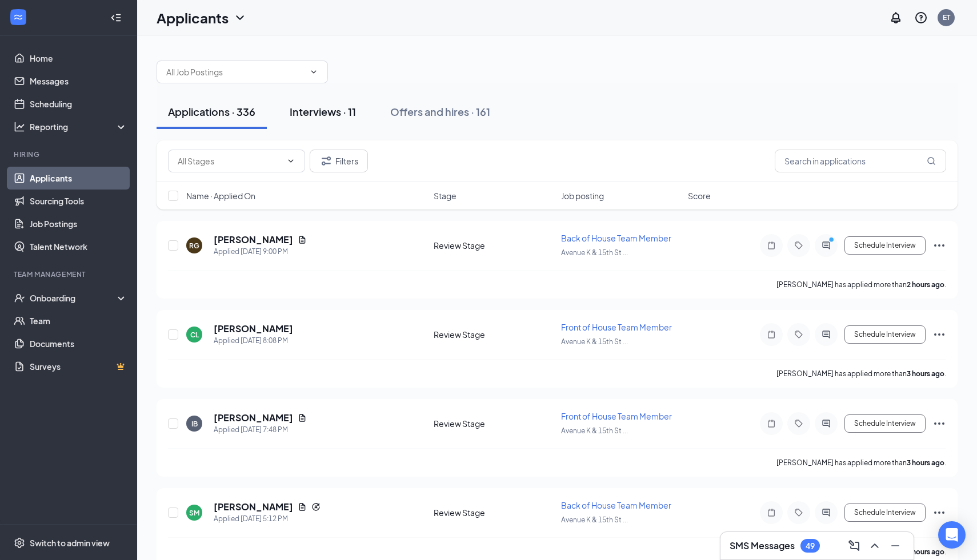 This screenshot has width=977, height=560. Describe the element at coordinates (323, 111) in the screenshot. I see `div: Interviews · 11` at that location.